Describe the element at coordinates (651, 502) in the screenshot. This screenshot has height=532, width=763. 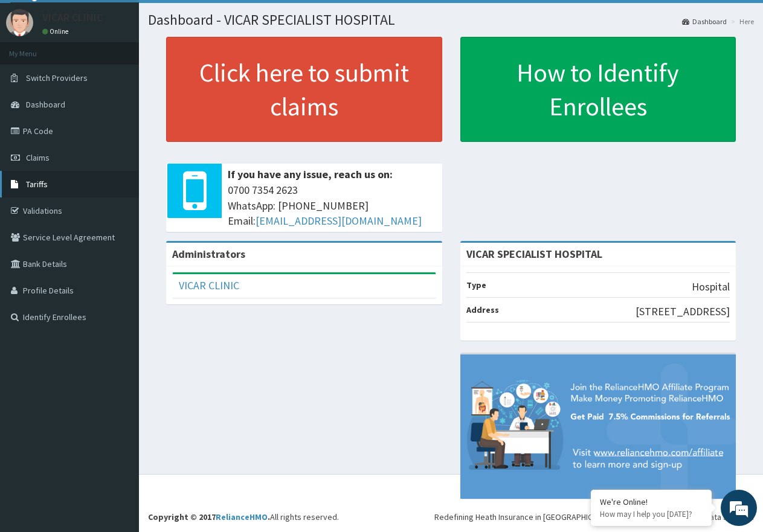
I see `div: We're Online!` at that location.